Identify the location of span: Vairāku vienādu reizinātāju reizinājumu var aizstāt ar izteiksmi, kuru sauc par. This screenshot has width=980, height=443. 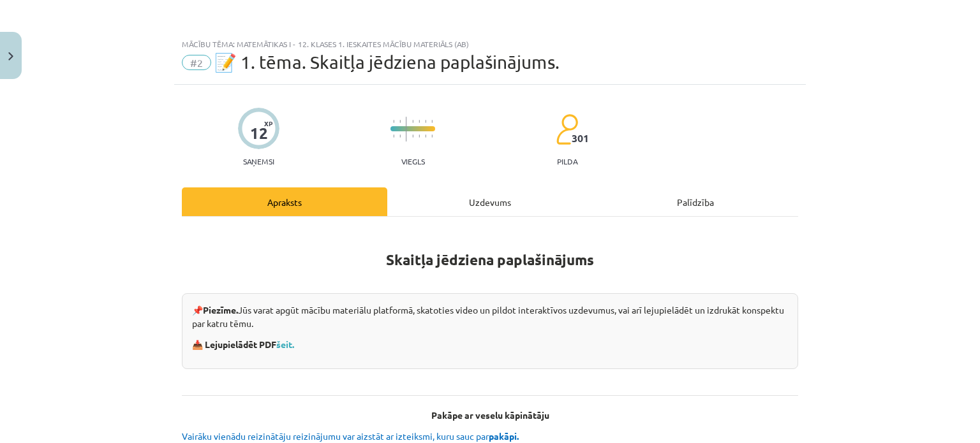
(351, 436).